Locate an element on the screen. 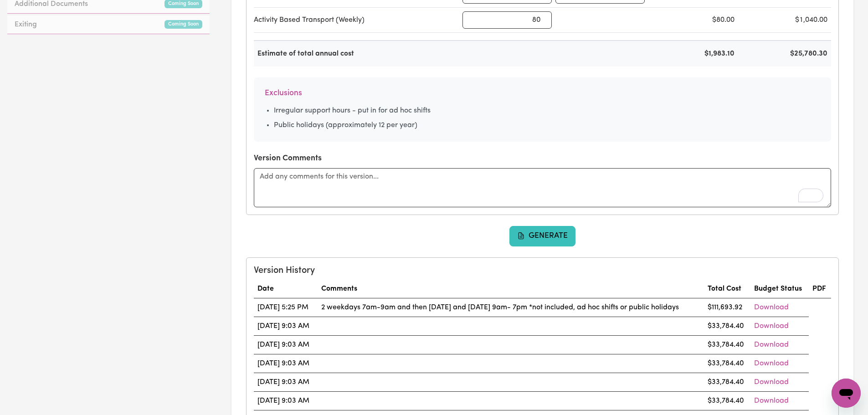 This screenshot has height=415, width=868. th: PDF is located at coordinates (819, 289).